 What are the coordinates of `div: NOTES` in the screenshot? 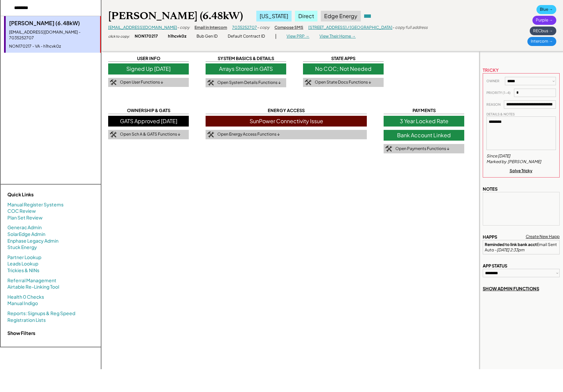 It's located at (490, 189).